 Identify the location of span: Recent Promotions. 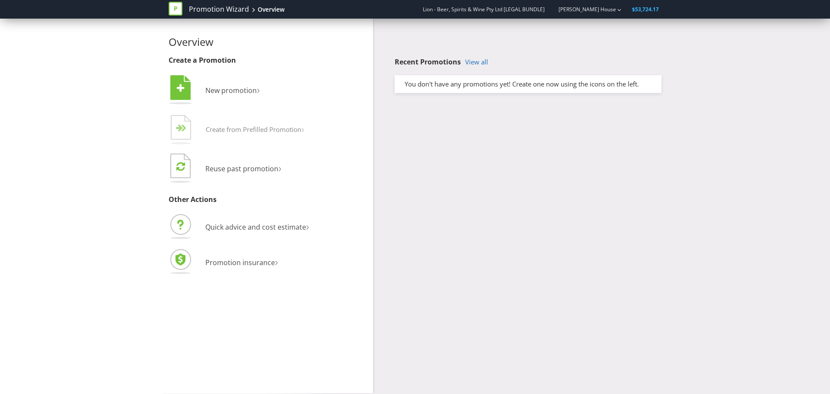
(427, 62).